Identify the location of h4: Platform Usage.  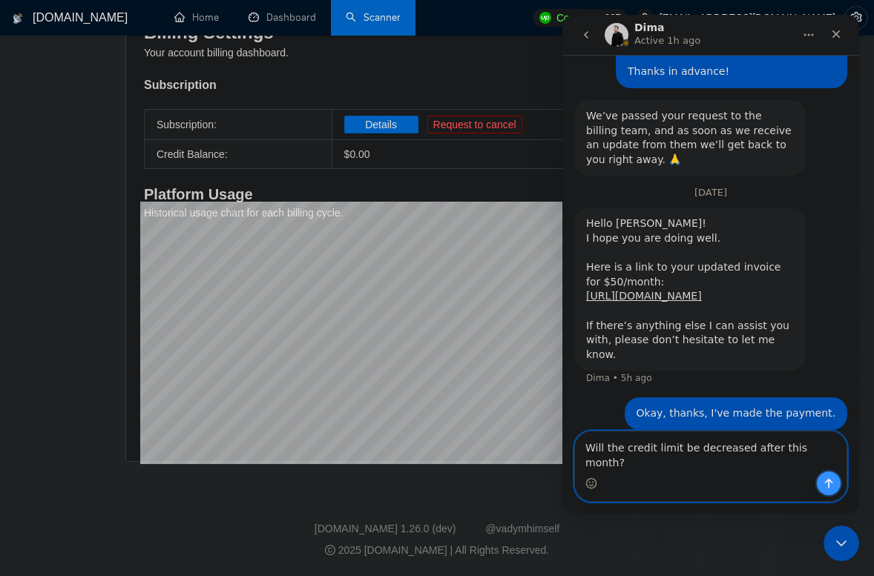
(437, 194).